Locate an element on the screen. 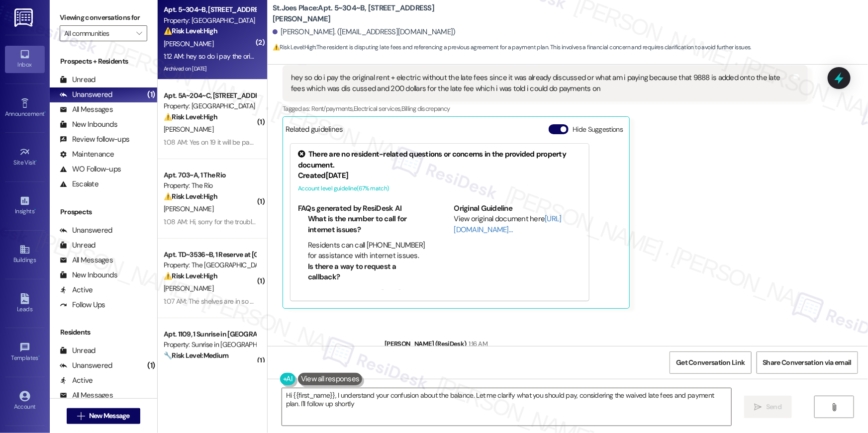  div: 1:08 AM: Yes on 19 it will be payed is located at coordinates (212, 142).